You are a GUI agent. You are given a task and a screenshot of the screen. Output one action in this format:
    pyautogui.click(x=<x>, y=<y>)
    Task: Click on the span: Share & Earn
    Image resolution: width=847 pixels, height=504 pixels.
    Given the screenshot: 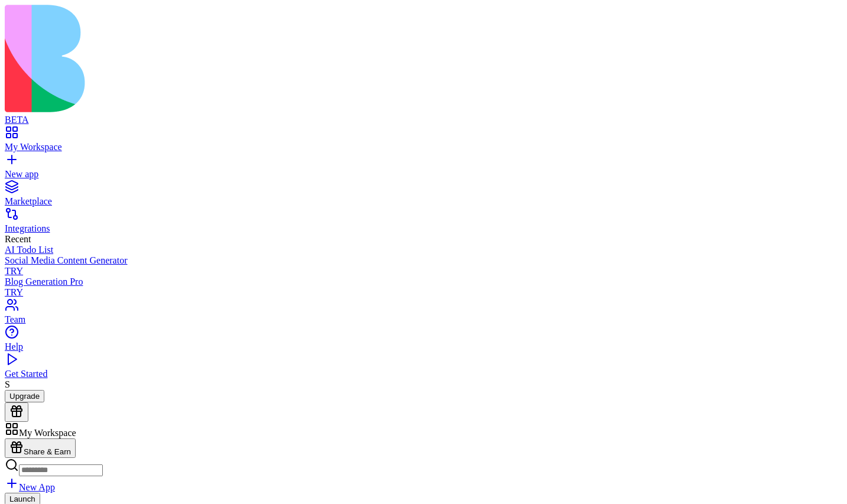 What is the action you would take?
    pyautogui.click(x=47, y=451)
    